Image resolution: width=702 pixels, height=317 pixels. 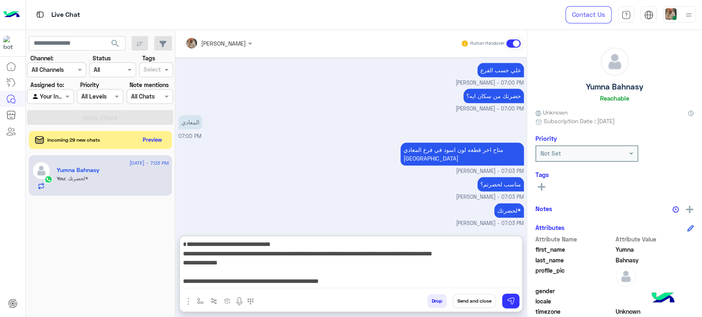 What do you see at coordinates (655, 250) in the screenshot?
I see `span: Yumna` at bounding box center [655, 250].